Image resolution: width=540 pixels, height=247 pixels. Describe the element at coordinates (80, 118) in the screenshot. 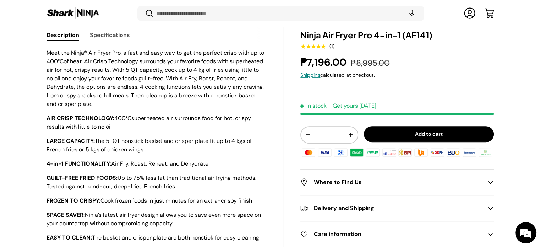

I see `strong: AIR CRISP TECHNOLOGY:` at that location.